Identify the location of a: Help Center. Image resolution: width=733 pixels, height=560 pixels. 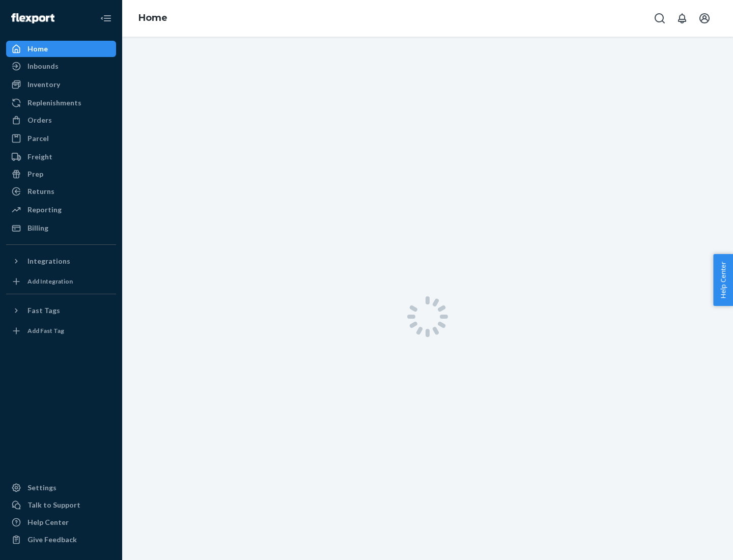
(61, 522).